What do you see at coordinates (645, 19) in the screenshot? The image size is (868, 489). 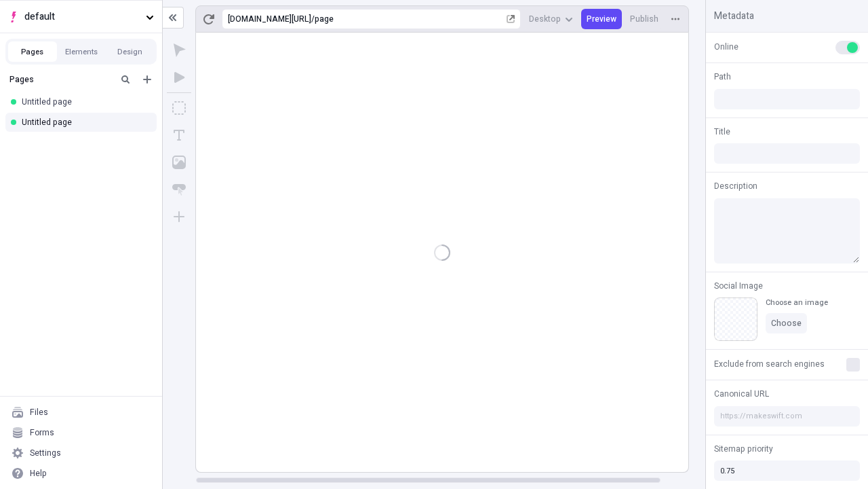 I see `button: Publish` at bounding box center [645, 19].